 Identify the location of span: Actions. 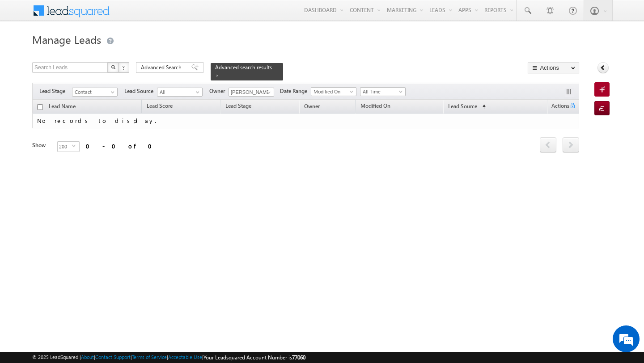
(559, 107).